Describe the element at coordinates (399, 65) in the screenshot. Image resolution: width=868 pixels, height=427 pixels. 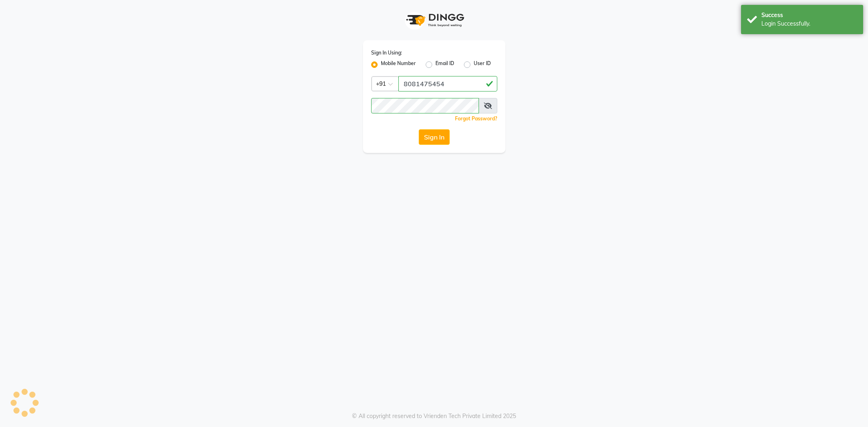
I see `label: Mobile Number` at that location.